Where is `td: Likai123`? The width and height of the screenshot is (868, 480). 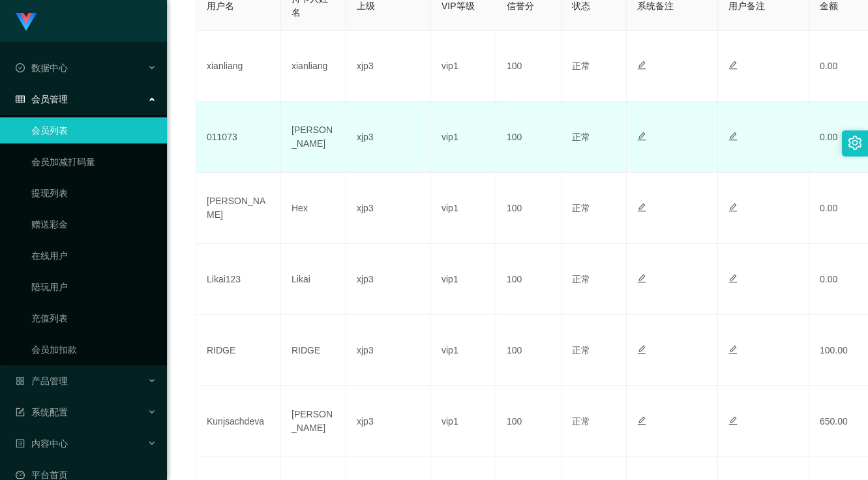
td: Likai123 is located at coordinates (239, 279).